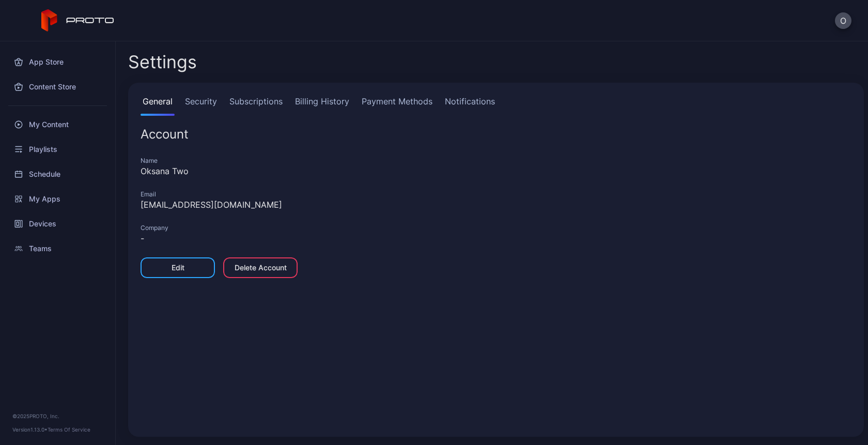 This screenshot has height=445, width=868. What do you see at coordinates (496, 171) in the screenshot?
I see `div: Oksana Two` at bounding box center [496, 171].